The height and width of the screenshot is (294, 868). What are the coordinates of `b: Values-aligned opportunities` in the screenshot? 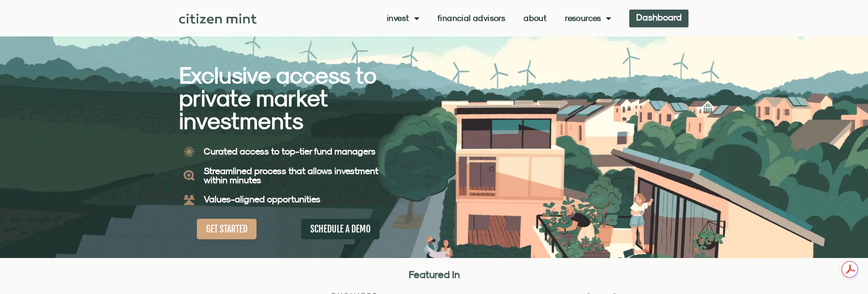 It's located at (262, 199).